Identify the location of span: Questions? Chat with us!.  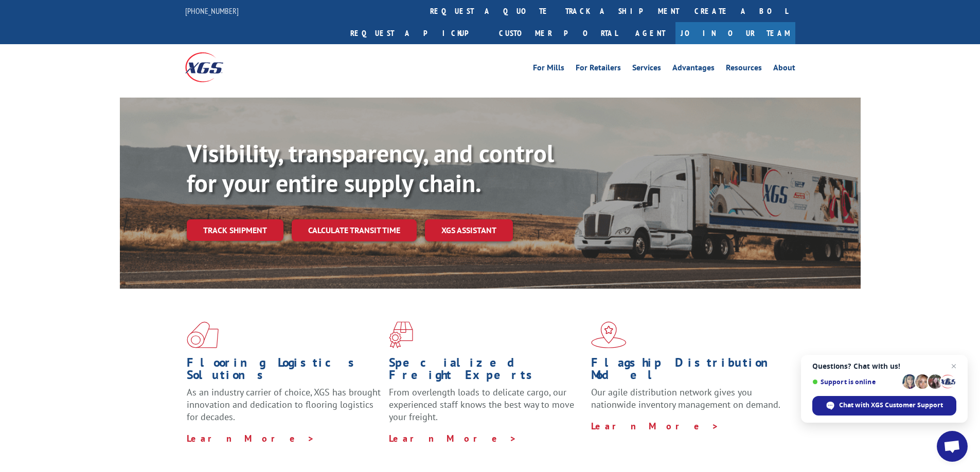
(884, 367).